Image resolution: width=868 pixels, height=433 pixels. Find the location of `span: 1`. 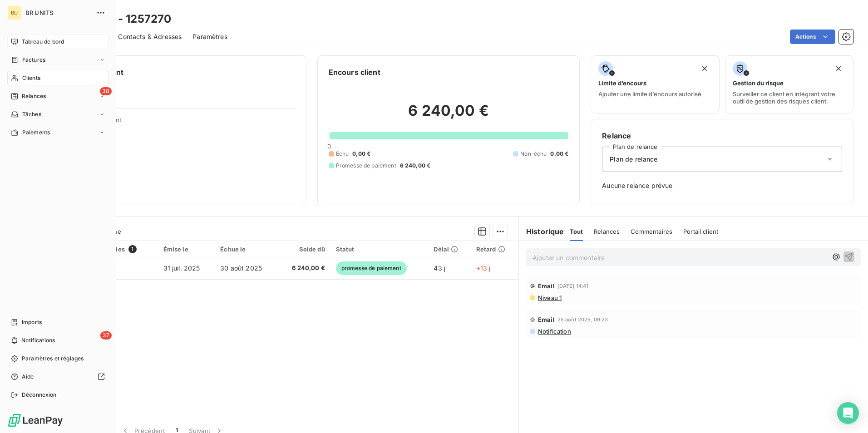

span: 1 is located at coordinates (132, 249).